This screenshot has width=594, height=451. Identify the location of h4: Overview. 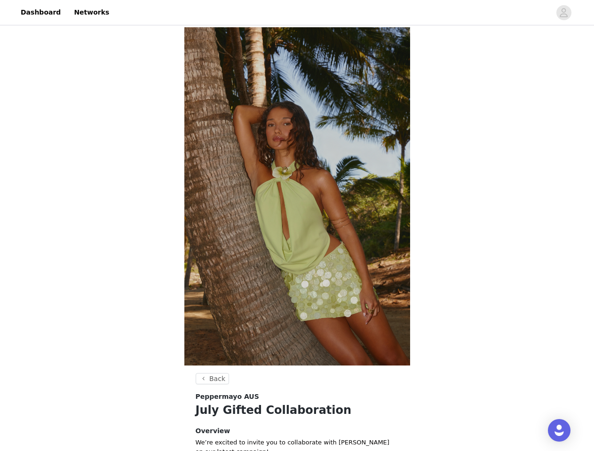
(297, 431).